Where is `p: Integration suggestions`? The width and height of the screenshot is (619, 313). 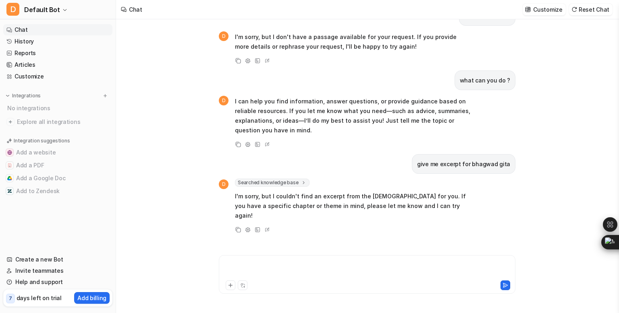
p: Integration suggestions is located at coordinates (41, 141).